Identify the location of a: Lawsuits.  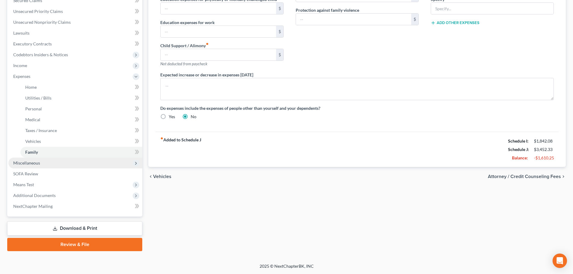
(75, 33).